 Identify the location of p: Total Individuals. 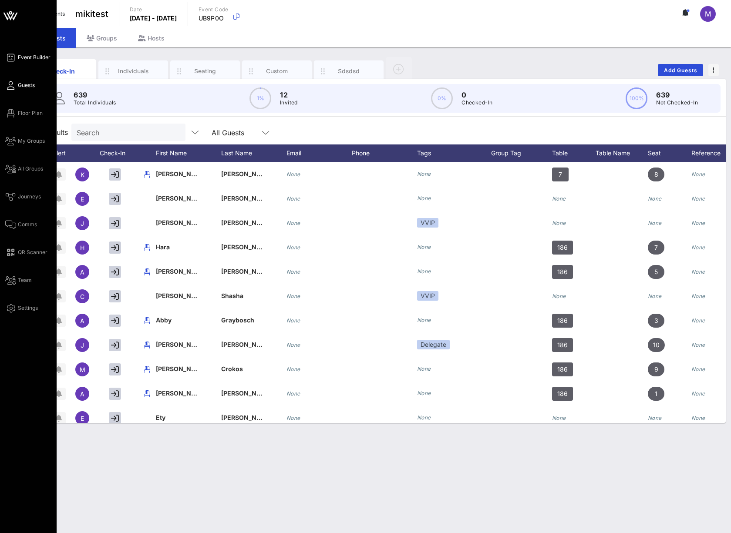
(95, 103).